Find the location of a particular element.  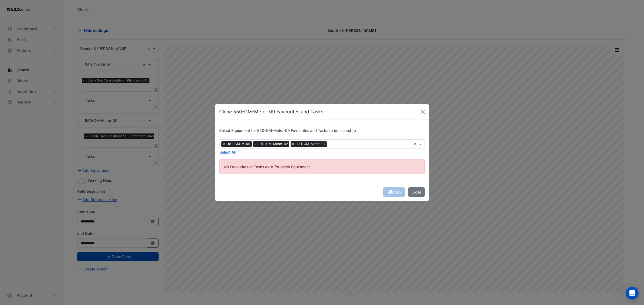

span: Clear is located at coordinates (416, 144).